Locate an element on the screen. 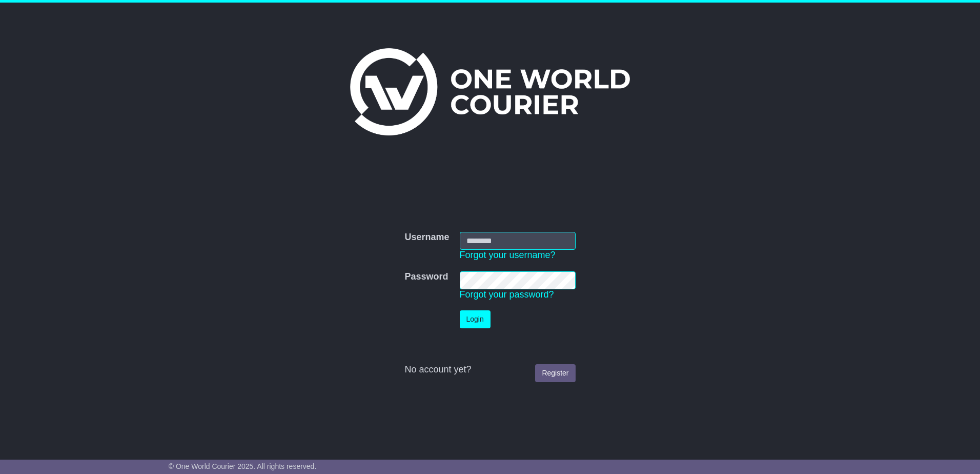 The height and width of the screenshot is (474, 980). a: Forgot your username? is located at coordinates (507, 255).